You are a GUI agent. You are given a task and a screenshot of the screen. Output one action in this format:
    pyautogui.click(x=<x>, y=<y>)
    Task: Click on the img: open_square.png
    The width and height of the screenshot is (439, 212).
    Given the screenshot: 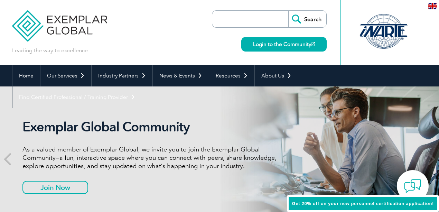 What is the action you would take?
    pyautogui.click(x=313, y=44)
    